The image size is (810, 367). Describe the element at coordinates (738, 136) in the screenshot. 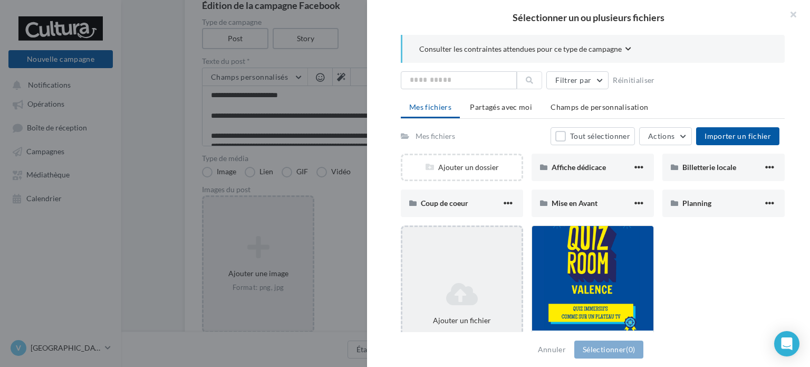

I see `span: Importer un fichier` at that location.